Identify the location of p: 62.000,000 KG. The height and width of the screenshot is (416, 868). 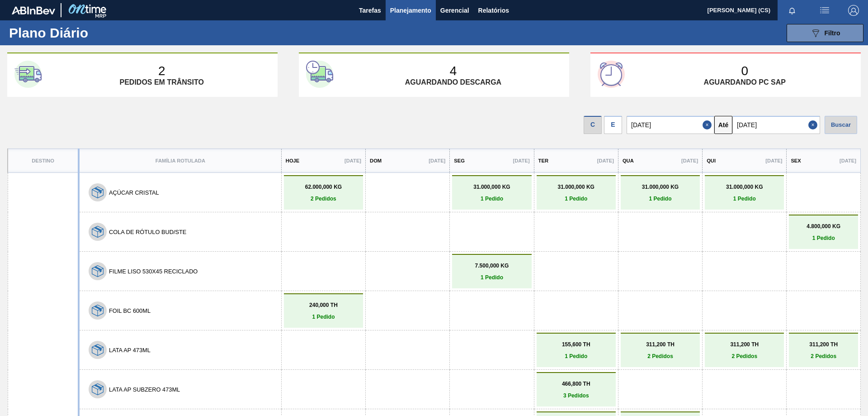
(323, 187).